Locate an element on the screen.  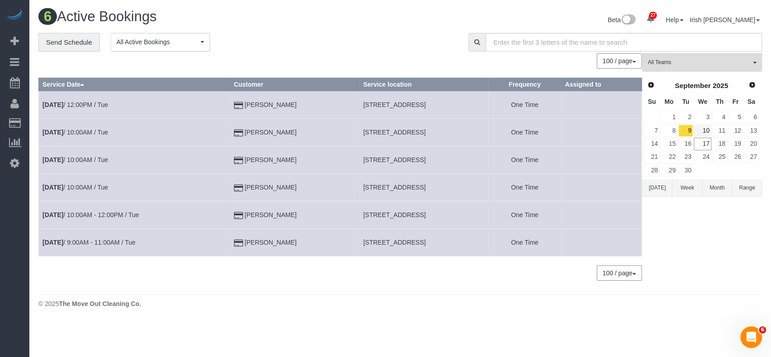
a: 13 is located at coordinates (751, 131).